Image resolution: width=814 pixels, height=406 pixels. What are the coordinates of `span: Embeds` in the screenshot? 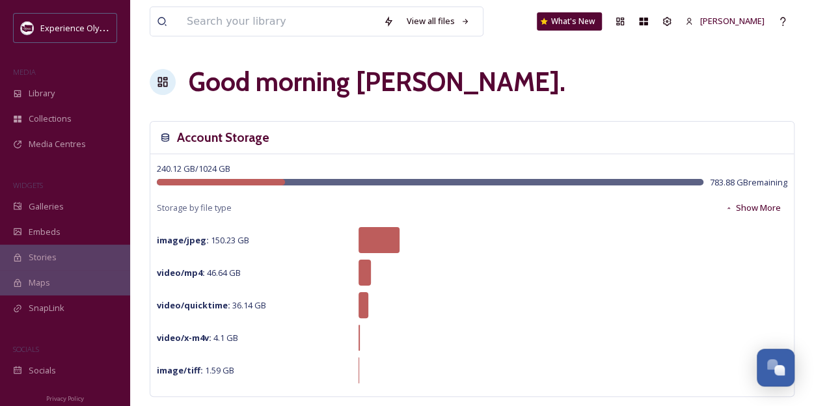 It's located at (44, 232).